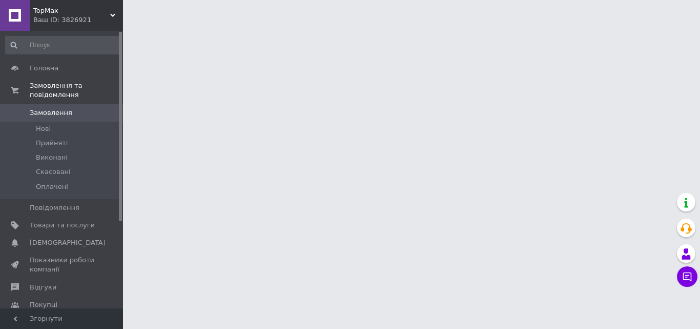  What do you see at coordinates (44, 305) in the screenshot?
I see `span: Покупці` at bounding box center [44, 305].